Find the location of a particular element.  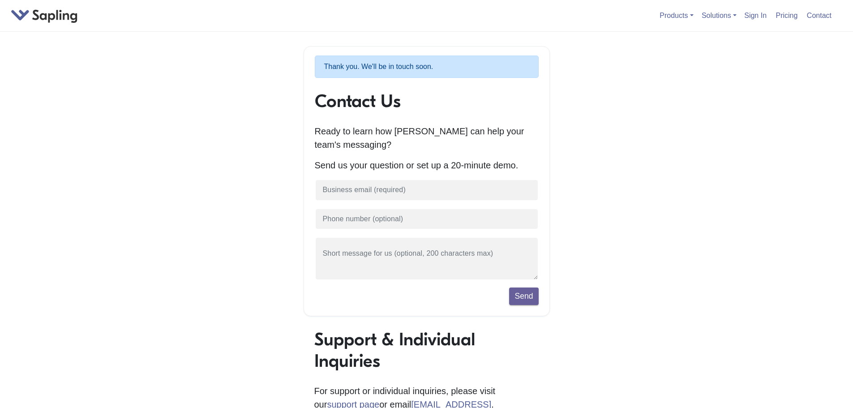

p: Send us your question or set up a 20-minute demo. is located at coordinates (427, 165).